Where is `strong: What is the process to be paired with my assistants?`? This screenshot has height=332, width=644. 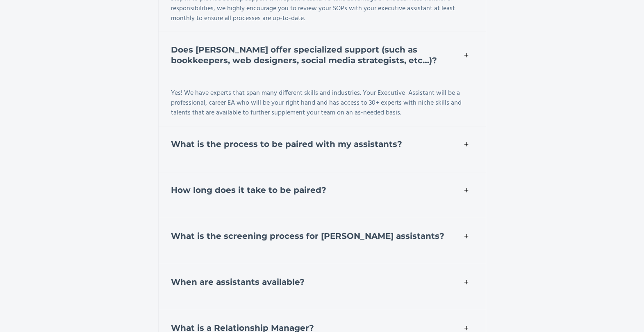 strong: What is the process to be paired with my assistants? is located at coordinates (287, 144).